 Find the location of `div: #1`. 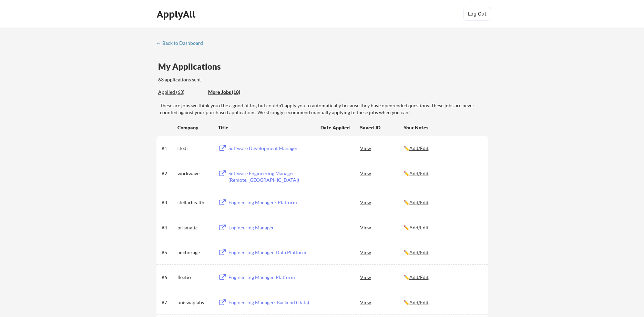

div: #1 is located at coordinates (168, 148).